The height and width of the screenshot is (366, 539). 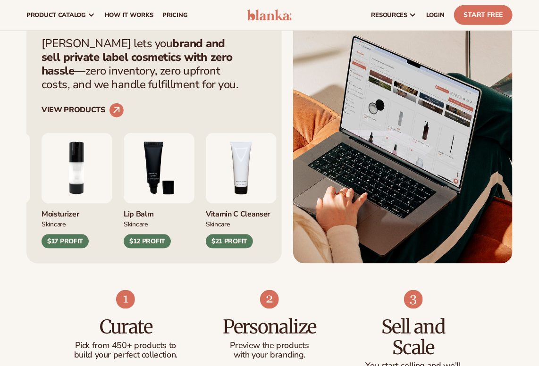 I want to click on div: Vitamin C Cleanser, so click(x=241, y=212).